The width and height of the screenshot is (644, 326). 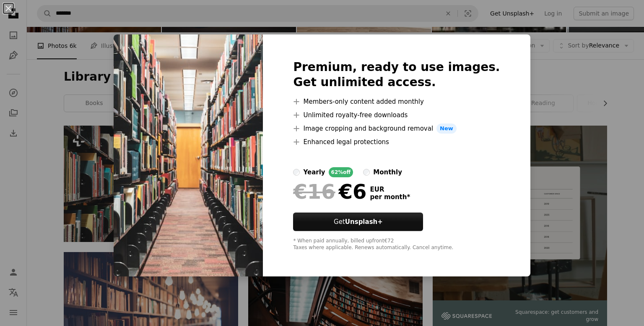 What do you see at coordinates (396, 128) in the screenshot?
I see `li: Image cropping and background removal` at bounding box center [396, 128].